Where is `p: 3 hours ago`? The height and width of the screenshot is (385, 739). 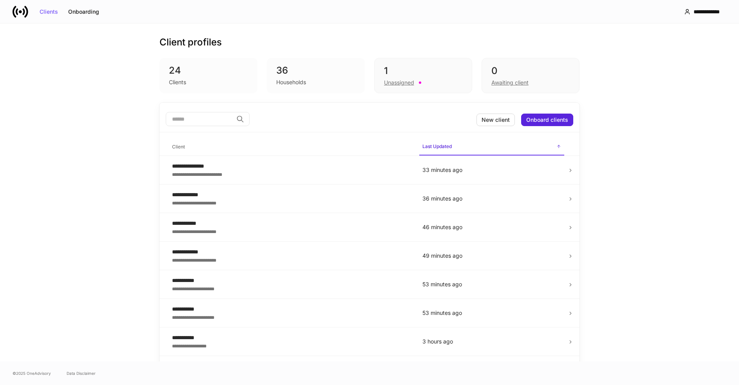
p: 3 hours ago is located at coordinates (492, 342).